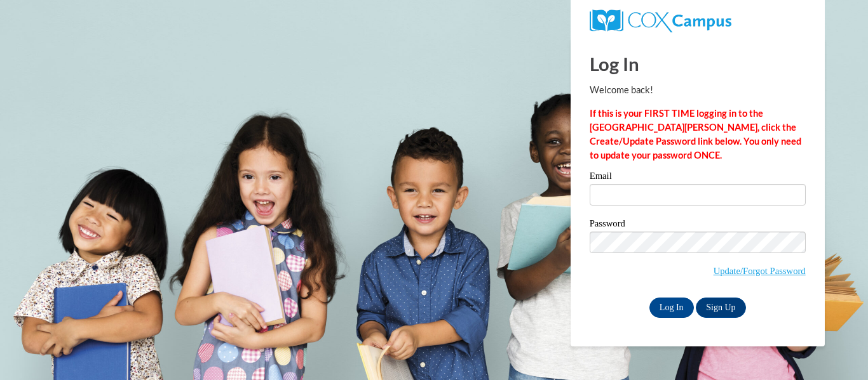  I want to click on label: Password, so click(698, 226).